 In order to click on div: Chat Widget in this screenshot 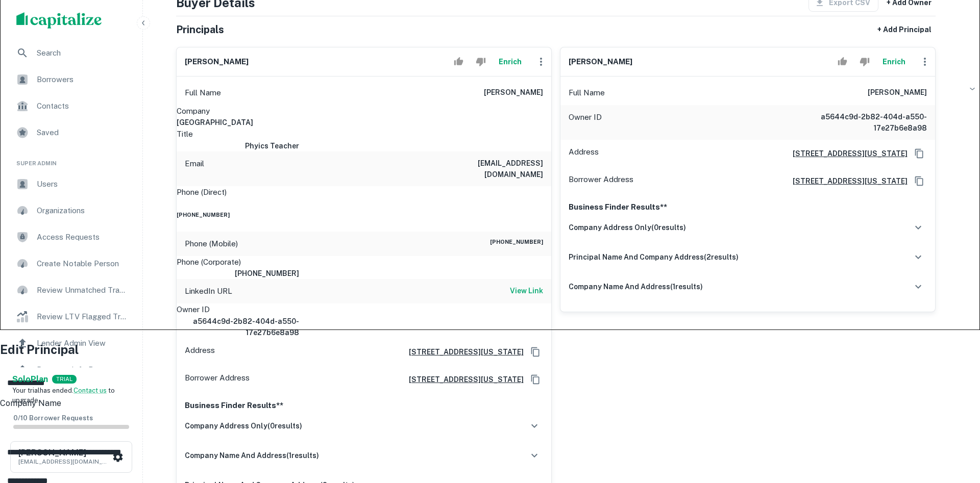, I will do `click(954, 426)`.